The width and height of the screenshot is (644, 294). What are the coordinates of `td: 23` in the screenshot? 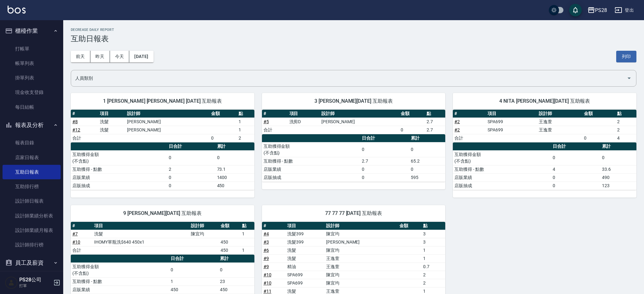 It's located at (236, 282).